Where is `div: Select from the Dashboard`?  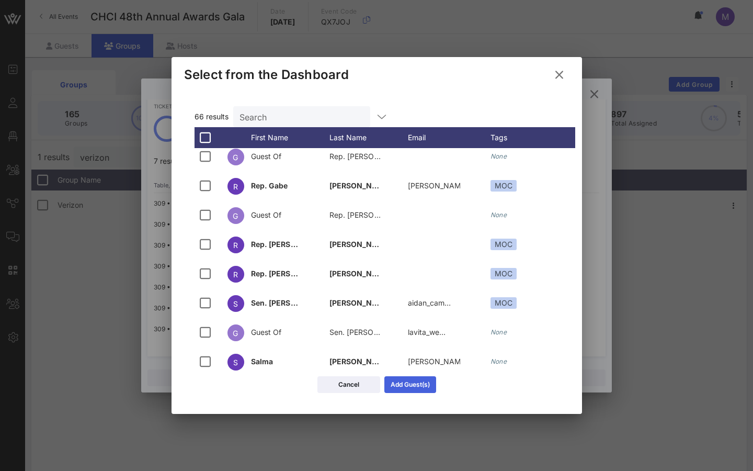 div: Select from the Dashboard is located at coordinates (266, 75).